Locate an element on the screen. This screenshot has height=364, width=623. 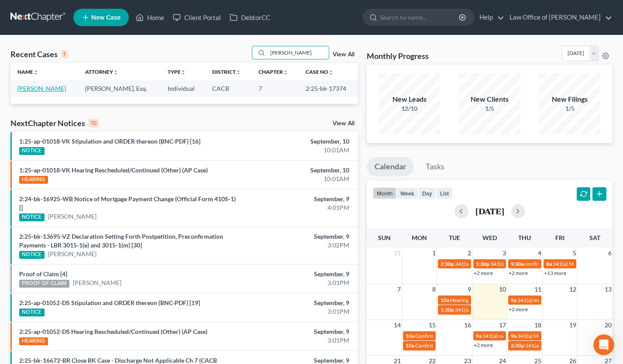
button: Gif picker is located at coordinates (31, 289).